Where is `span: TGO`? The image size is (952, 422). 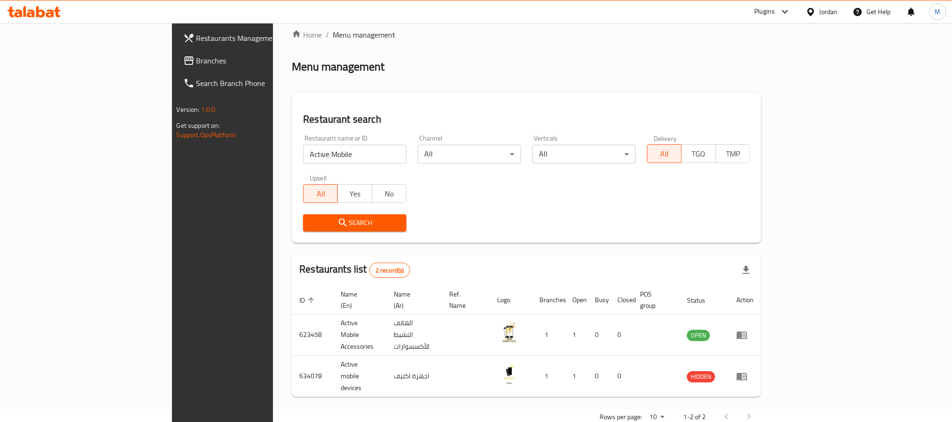 span: TGO is located at coordinates (698, 154).